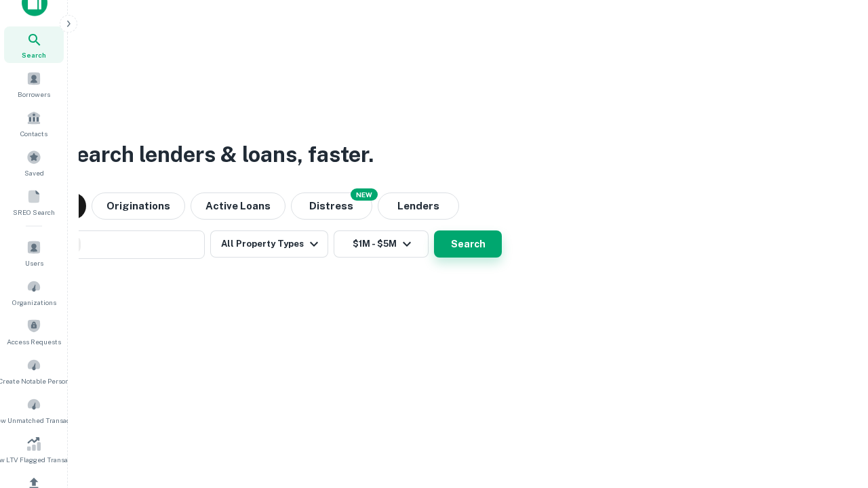  What do you see at coordinates (34, 302) in the screenshot?
I see `span: Organizations` at bounding box center [34, 302].